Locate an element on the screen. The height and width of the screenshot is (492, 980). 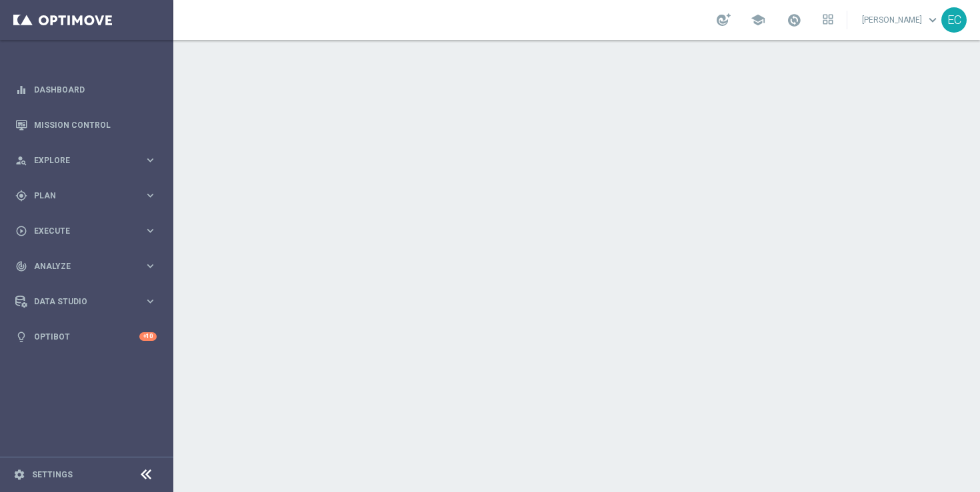
span: Explore is located at coordinates (89, 160).